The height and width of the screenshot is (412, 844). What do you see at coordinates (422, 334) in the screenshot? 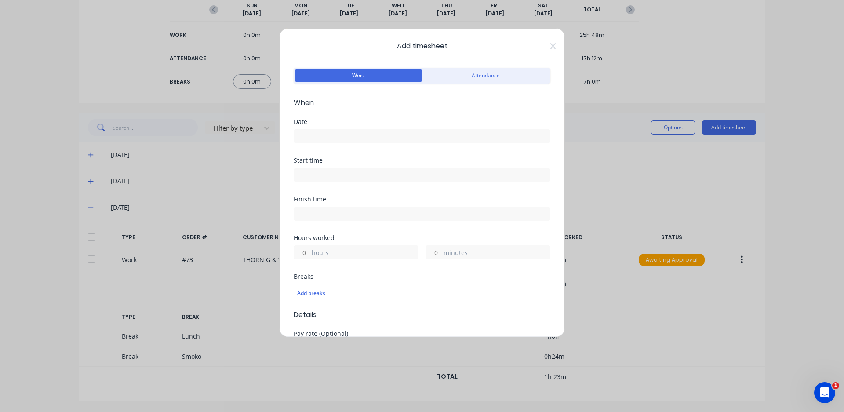
I see `div: Pay rate (Optional)` at bounding box center [422, 334].